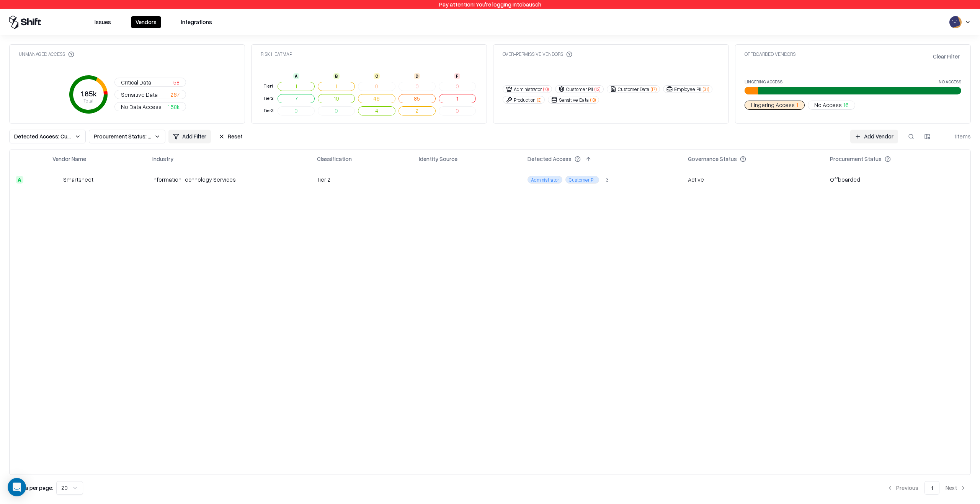  Describe the element at coordinates (47, 137) in the screenshot. I see `button: Detected Access: Customer Data, Production, Financial Data, Employee PII, Customer PII, Sensitive...` at that location.